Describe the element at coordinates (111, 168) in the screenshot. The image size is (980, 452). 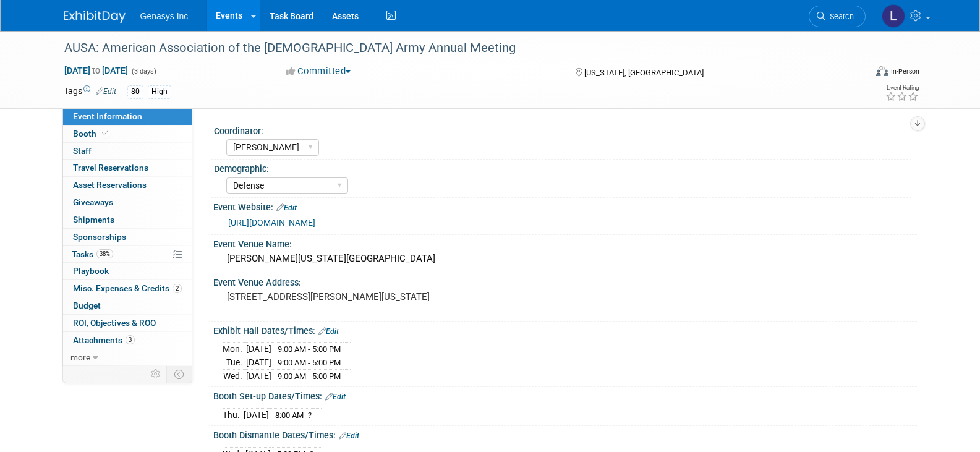
I see `span: Travel Reservations` at that location.